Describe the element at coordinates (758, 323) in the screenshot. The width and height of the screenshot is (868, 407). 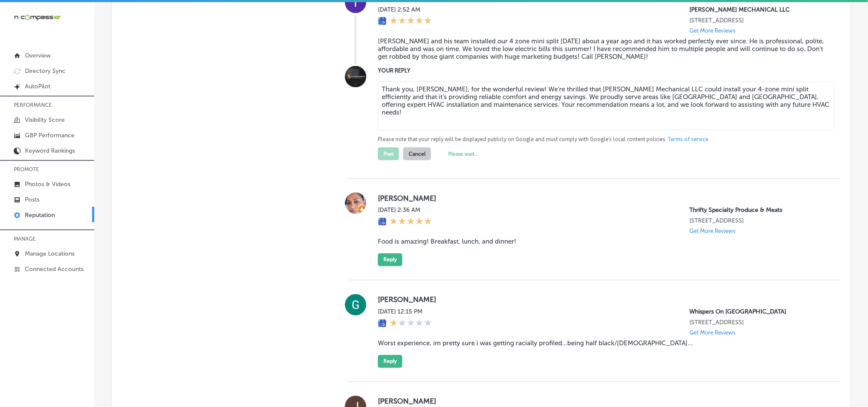
I see `p: 1535 South Havana Street a` at that location.